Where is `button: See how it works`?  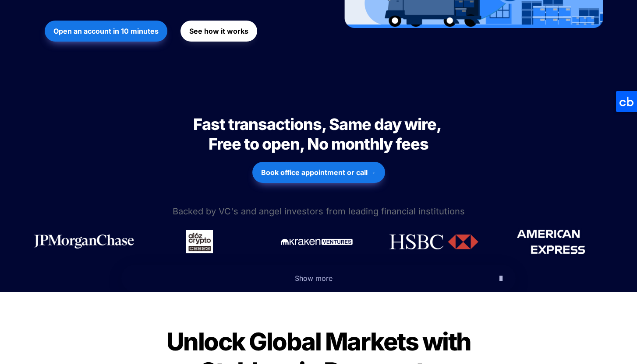 button: See how it works is located at coordinates (219, 31).